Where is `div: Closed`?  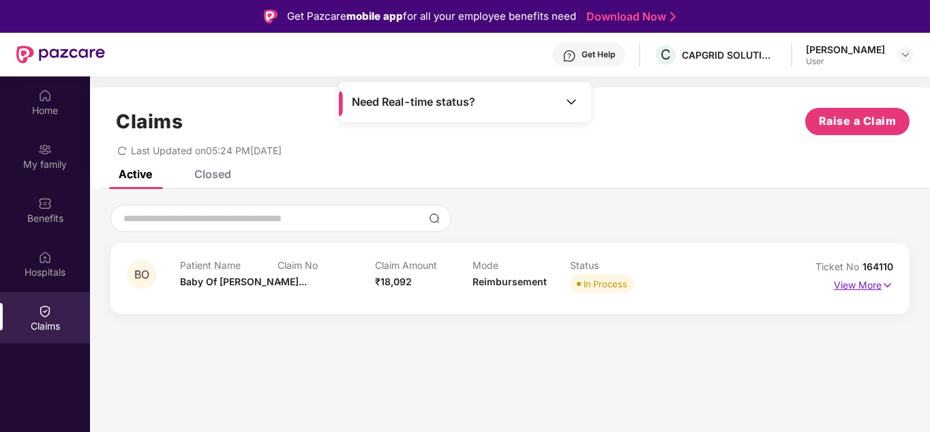
div: Closed is located at coordinates (213, 174).